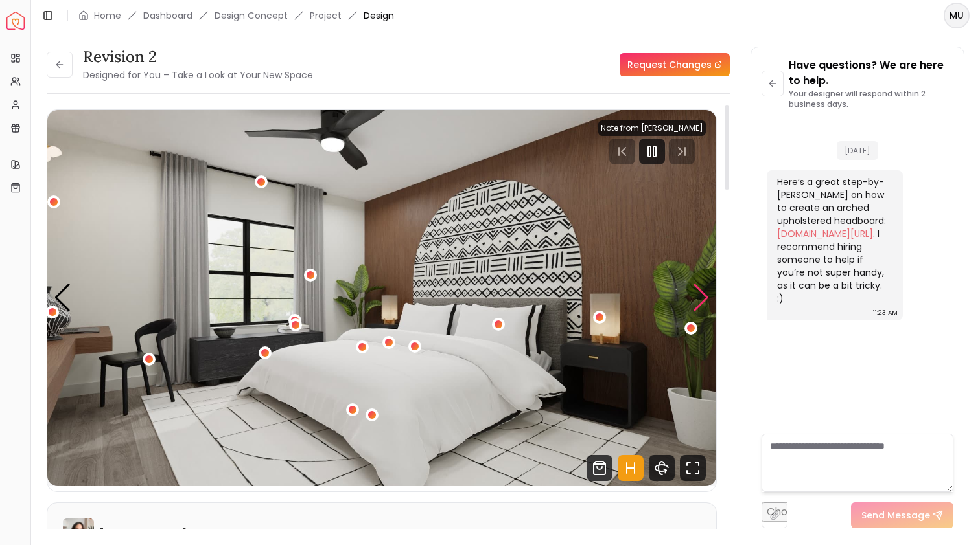 Image resolution: width=980 pixels, height=545 pixels. Describe the element at coordinates (251, 16) in the screenshot. I see `li: Design Concept` at that location.